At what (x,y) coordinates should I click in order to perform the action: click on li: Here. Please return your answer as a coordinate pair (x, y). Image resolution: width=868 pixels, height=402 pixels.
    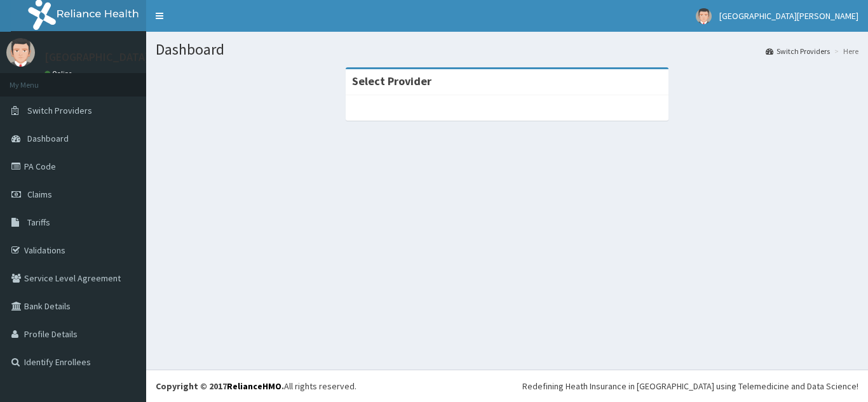
    Looking at the image, I should click on (844, 51).